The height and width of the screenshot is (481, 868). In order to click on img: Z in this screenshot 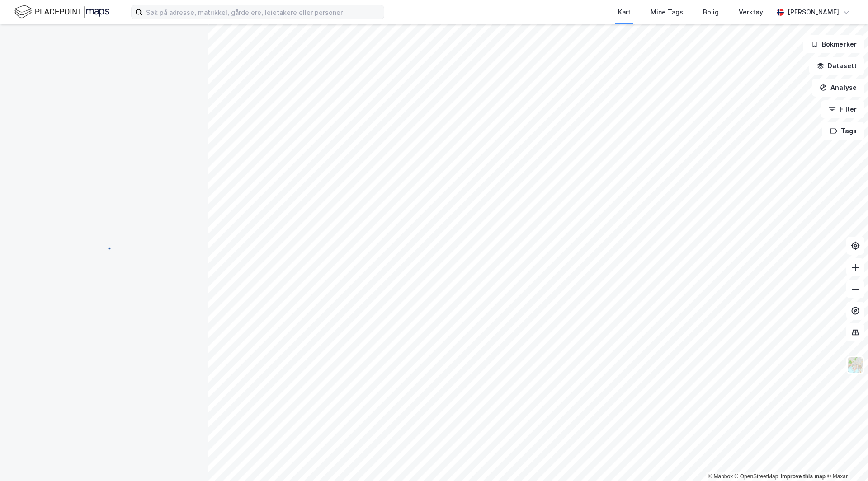, I will do `click(855, 365)`.